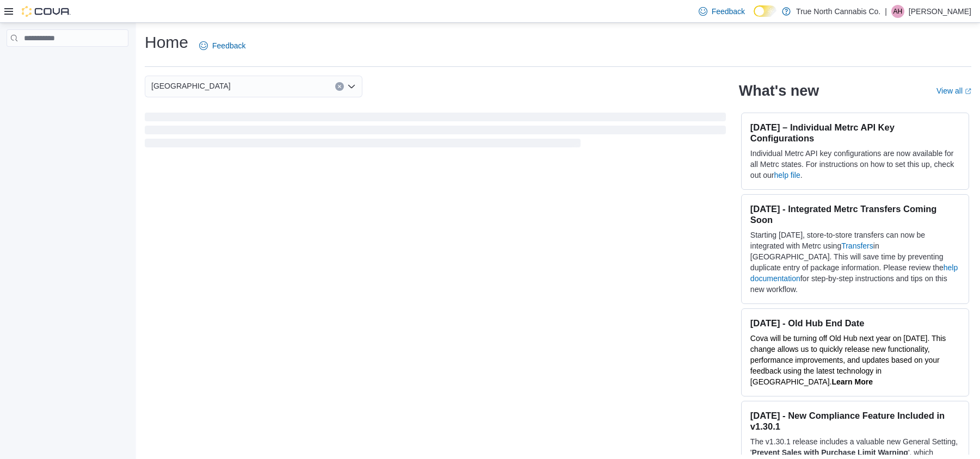 Image resolution: width=980 pixels, height=459 pixels. What do you see at coordinates (898, 12) in the screenshot?
I see `span: AH` at bounding box center [898, 12].